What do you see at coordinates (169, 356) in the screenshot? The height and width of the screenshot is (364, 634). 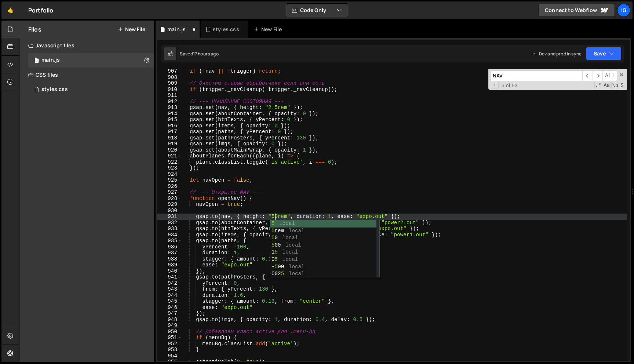 I see `div: 954` at bounding box center [169, 356].